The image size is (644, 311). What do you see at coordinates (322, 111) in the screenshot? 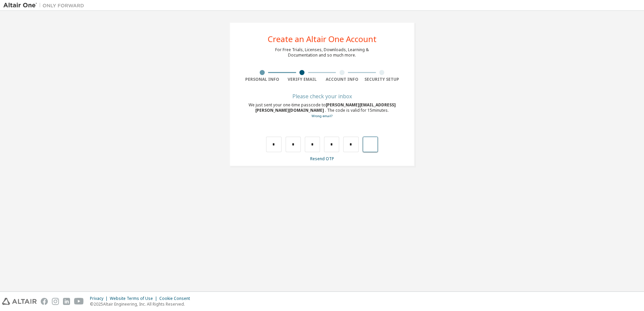
I see `div: We just sent your one-time passcode to . The code is valid for 15 minutes.` at bounding box center [322, 111].